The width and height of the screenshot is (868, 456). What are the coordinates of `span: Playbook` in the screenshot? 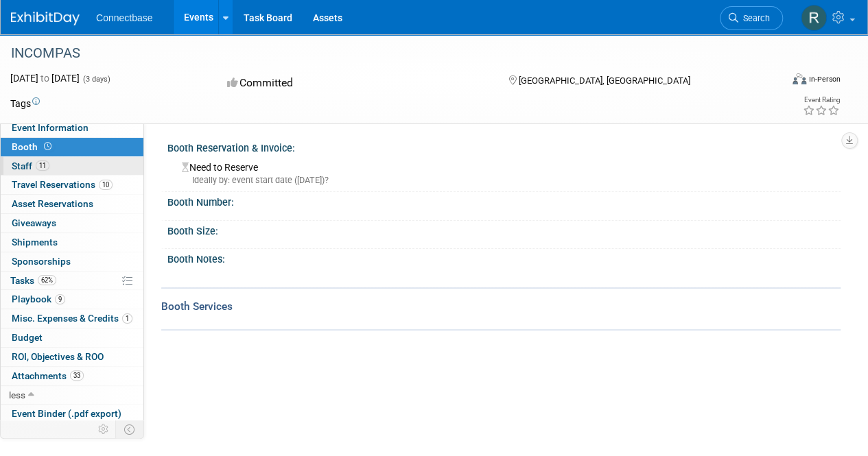 It's located at (39, 299).